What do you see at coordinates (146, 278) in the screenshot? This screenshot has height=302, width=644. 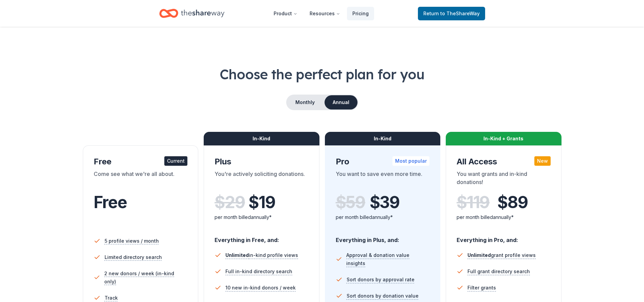 I see `span: 2 new donors / week (in-kind only)` at bounding box center [146, 278].